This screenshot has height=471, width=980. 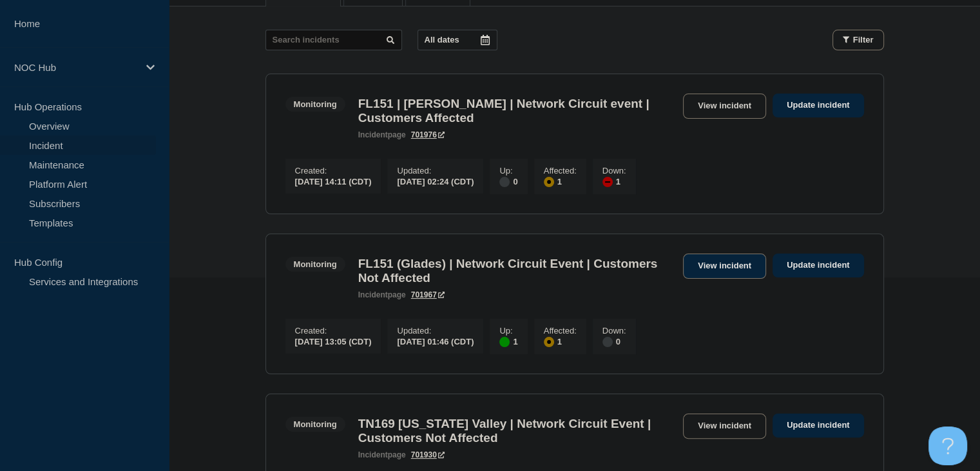 What do you see at coordinates (608, 182) in the screenshot?
I see `div: down` at bounding box center [608, 182].